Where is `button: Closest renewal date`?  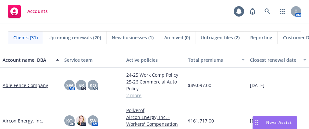 button: Closest renewal date is located at coordinates (278, 60).